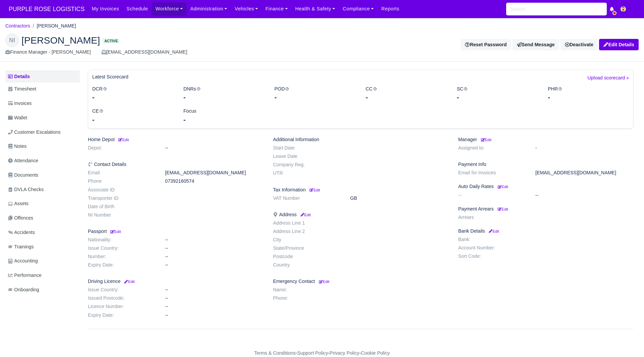 The height and width of the screenshot is (357, 644). Describe the element at coordinates (122, 181) in the screenshot. I see `dt: Phone` at that location.